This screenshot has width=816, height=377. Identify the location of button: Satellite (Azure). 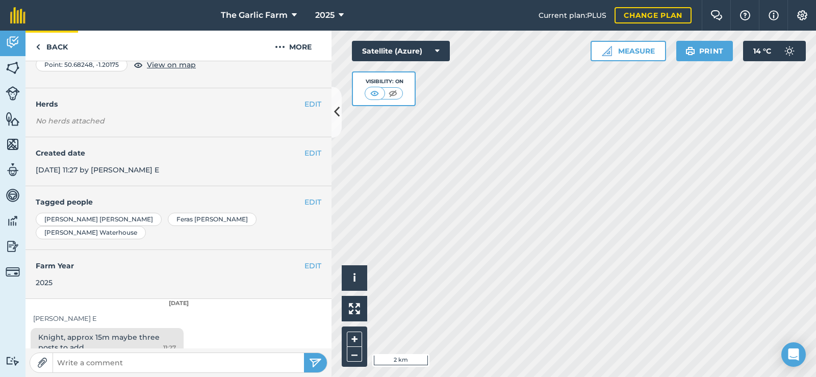
(401, 51).